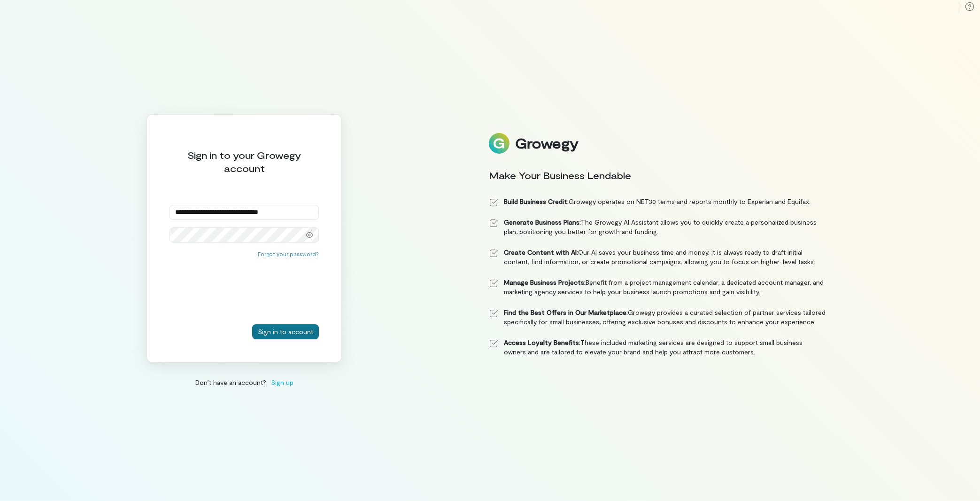 Image resolution: width=980 pixels, height=501 pixels. Describe the element at coordinates (658, 201) in the screenshot. I see `li: Growegy operates on NET30 terms and reports monthly to Experian and Equifax.` at that location.